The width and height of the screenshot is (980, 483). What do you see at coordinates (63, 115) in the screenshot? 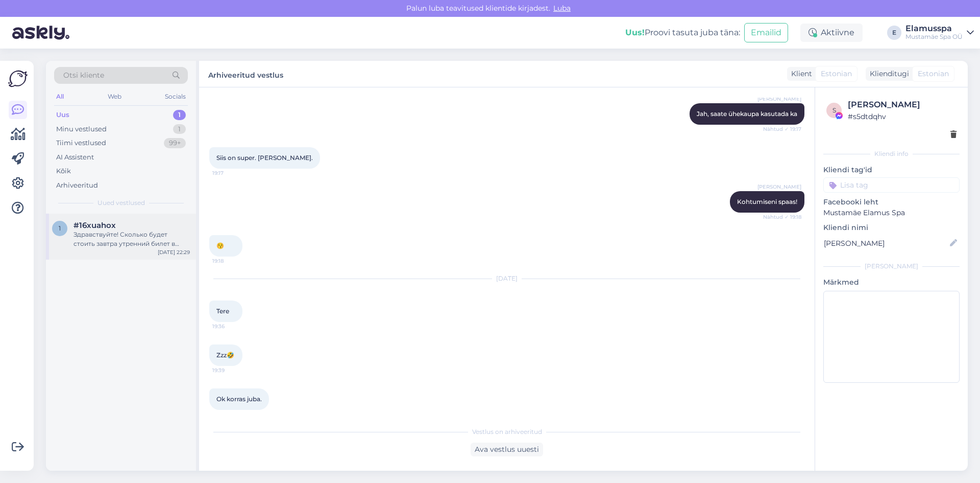
I see `div: Uus` at bounding box center [63, 115].